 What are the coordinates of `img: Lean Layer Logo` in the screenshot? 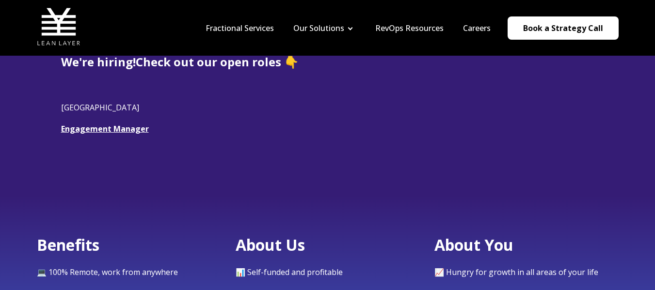 It's located at (59, 27).